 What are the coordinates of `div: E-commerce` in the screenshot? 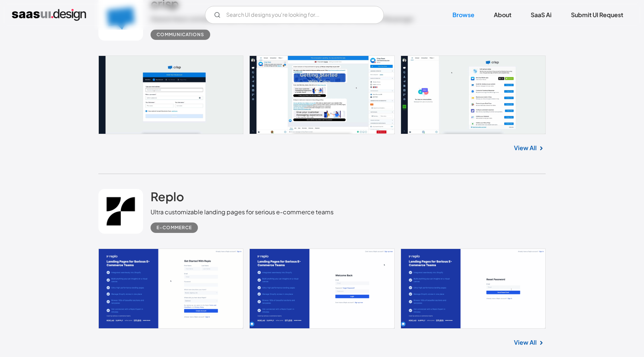 It's located at (174, 228).